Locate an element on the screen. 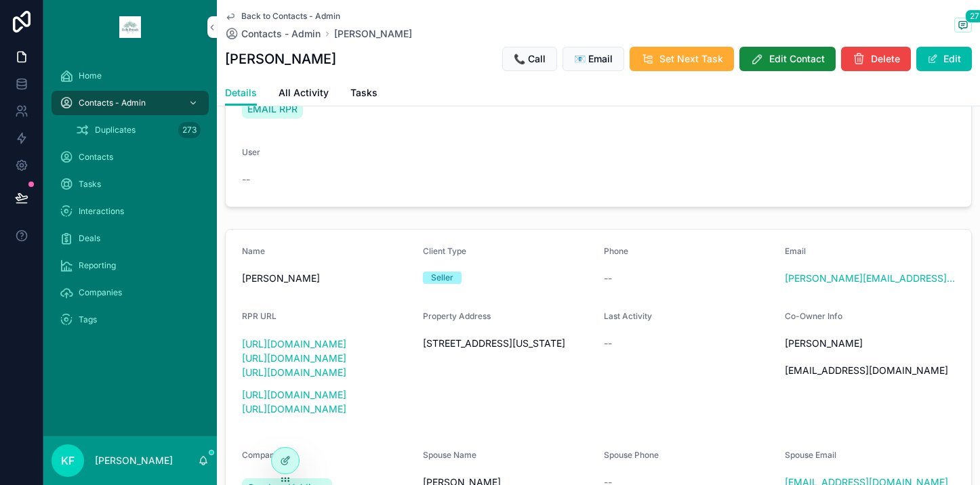 Image resolution: width=980 pixels, height=485 pixels. span: KF is located at coordinates (68, 461).